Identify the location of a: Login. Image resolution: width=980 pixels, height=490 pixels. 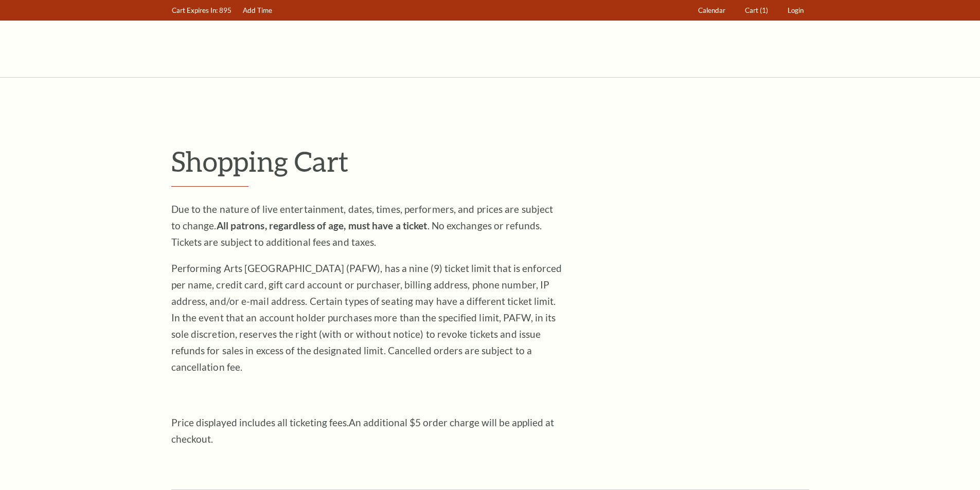
(796, 10).